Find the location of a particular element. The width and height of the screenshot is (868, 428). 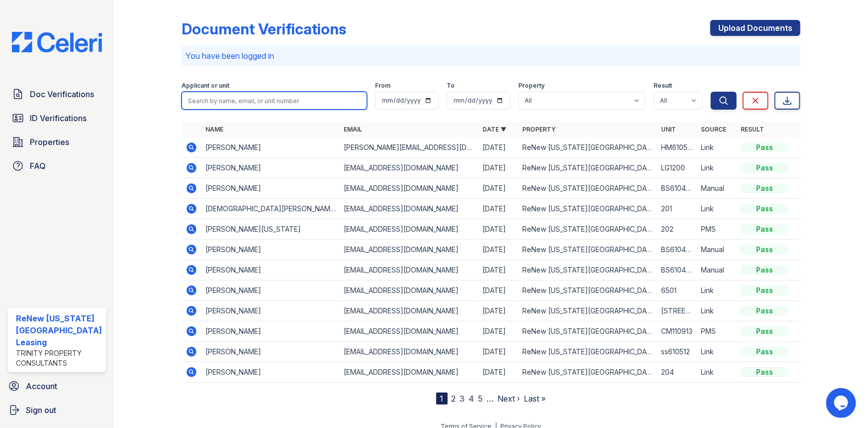

span: ID Verifications is located at coordinates (58, 118).